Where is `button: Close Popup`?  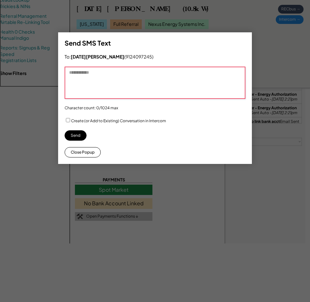
button: Close Popup is located at coordinates (83, 152).